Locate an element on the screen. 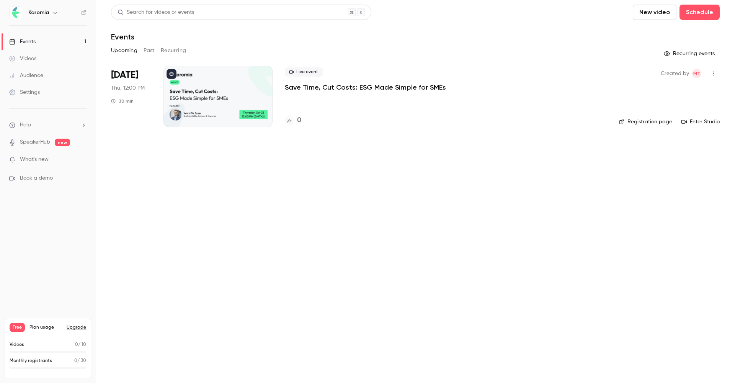 This screenshot has width=735, height=383. button: Upgrade is located at coordinates (76, 327).